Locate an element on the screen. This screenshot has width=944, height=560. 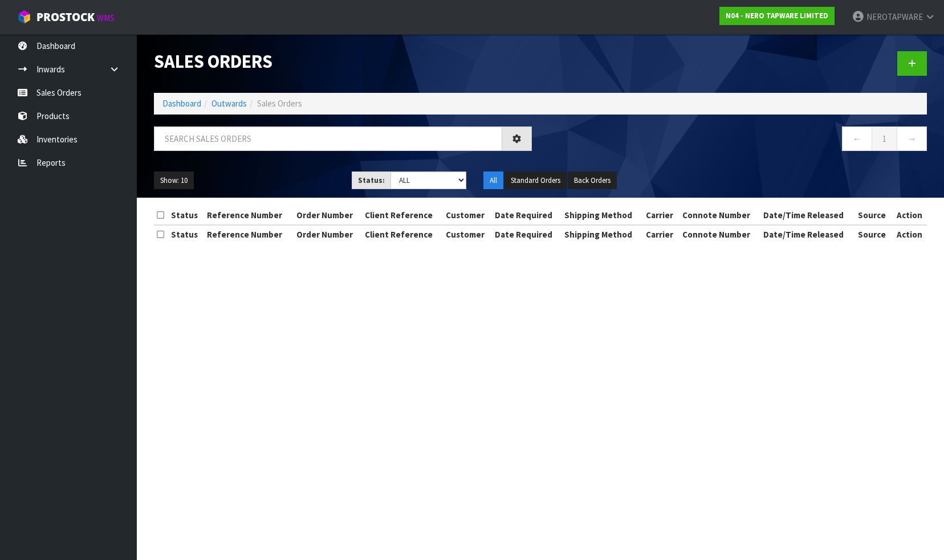
a: Dashboard is located at coordinates (181, 103).